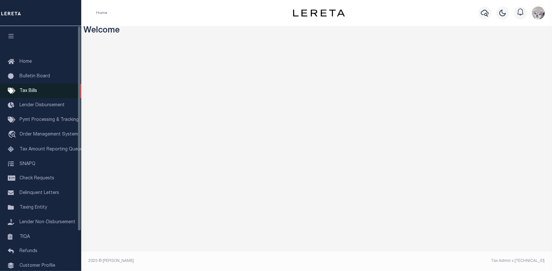 This screenshot has height=271, width=552. Describe the element at coordinates (47, 222) in the screenshot. I see `span: Lender Non-Disbursement` at that location.